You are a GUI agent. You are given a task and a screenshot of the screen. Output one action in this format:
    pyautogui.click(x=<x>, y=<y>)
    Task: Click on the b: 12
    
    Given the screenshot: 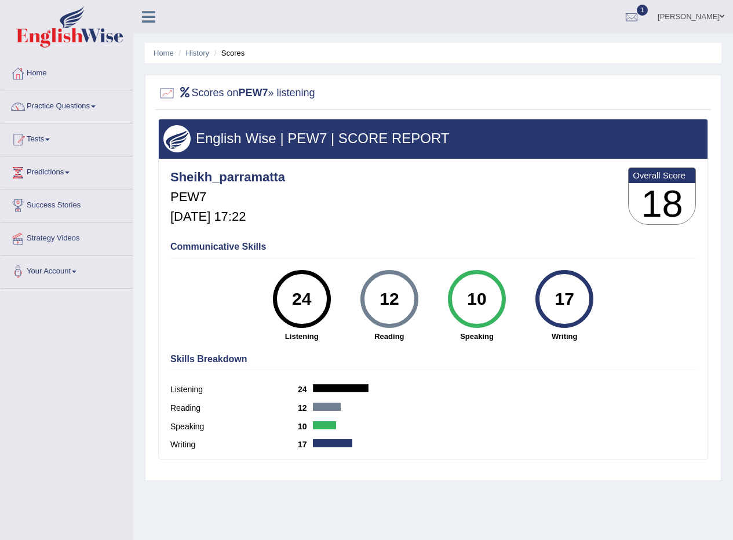 What is the action you would take?
    pyautogui.click(x=305, y=408)
    